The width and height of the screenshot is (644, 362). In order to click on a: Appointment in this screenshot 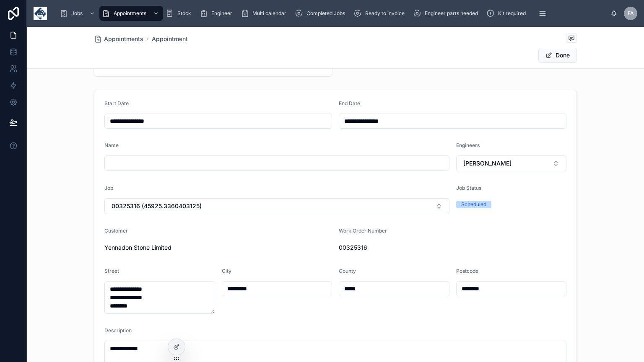, I will do `click(170, 39)`.